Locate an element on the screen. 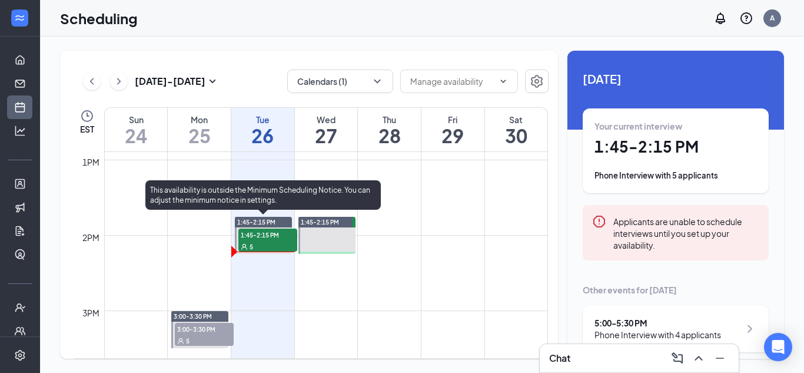 The width and height of the screenshot is (804, 373). svg: SmallChevronDown is located at coordinates (212, 81).